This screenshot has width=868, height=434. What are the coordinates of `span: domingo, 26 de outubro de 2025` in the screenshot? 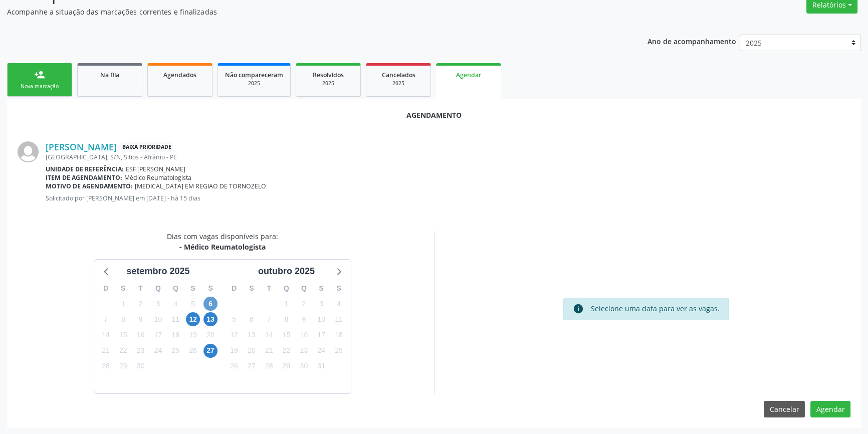 It's located at (234, 366).